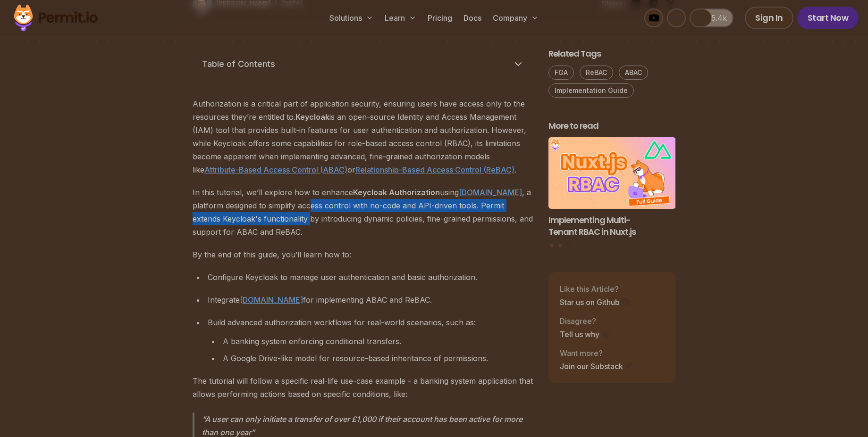  Describe the element at coordinates (56, 18) in the screenshot. I see `img: Permit logo` at that location.